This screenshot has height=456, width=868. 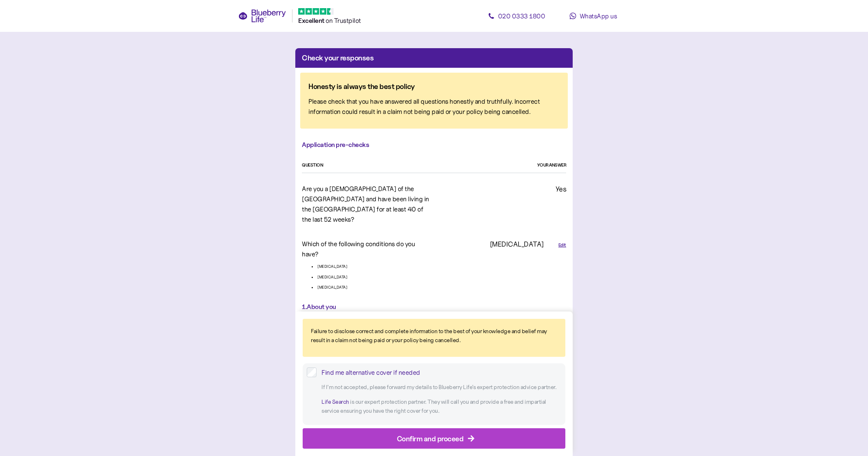 What do you see at coordinates (593, 16) in the screenshot?
I see `a: WhatsApp us` at bounding box center [593, 16].